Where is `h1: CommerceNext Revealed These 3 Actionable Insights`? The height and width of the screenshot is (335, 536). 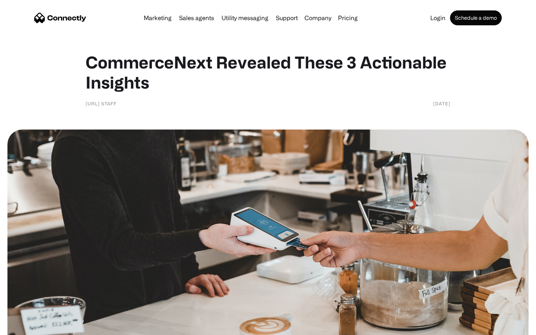 h1: CommerceNext Revealed These 3 Actionable Insights is located at coordinates (268, 72).